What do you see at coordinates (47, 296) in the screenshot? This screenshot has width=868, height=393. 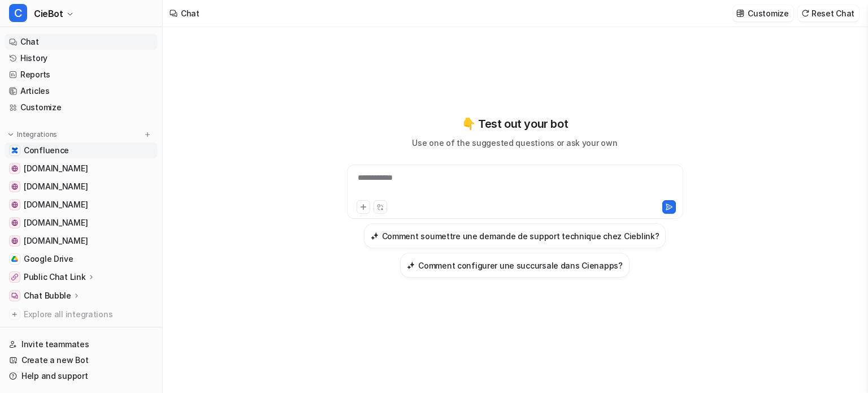 I see `p: Chat Bubble` at bounding box center [47, 296].